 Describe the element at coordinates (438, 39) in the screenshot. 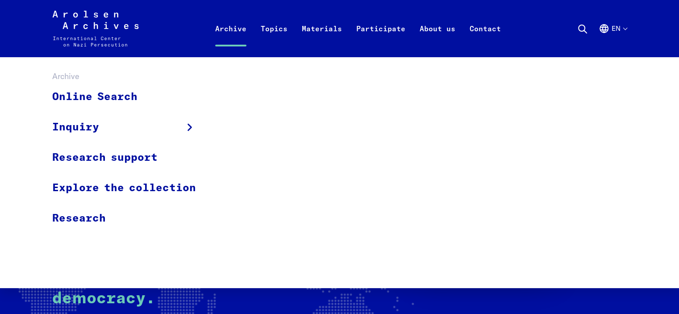

I see `a: About us` at that location.